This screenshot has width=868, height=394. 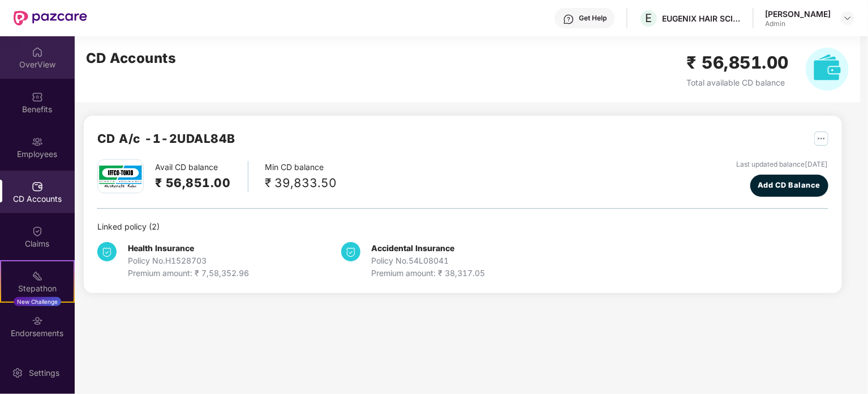 I want to click on img: svg+xml;base64,PHN2ZyB4bWxucz0iaHR0cDovL3d3dy53My5vcmcvMjAwMC9zdmciIHdpZHRoPSIyMSIgaGVpZ2h0PSIyMC..., so click(x=37, y=276).